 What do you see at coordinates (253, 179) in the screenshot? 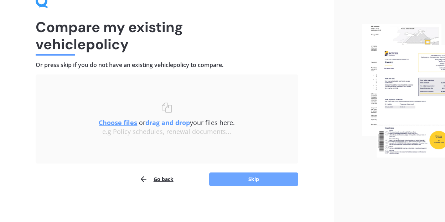
I see `button: Skip` at bounding box center [253, 179].